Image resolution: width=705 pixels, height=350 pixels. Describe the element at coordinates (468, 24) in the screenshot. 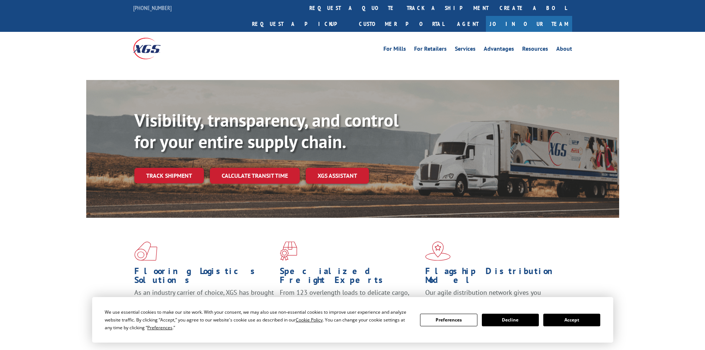

I see `a: Agent` at that location.